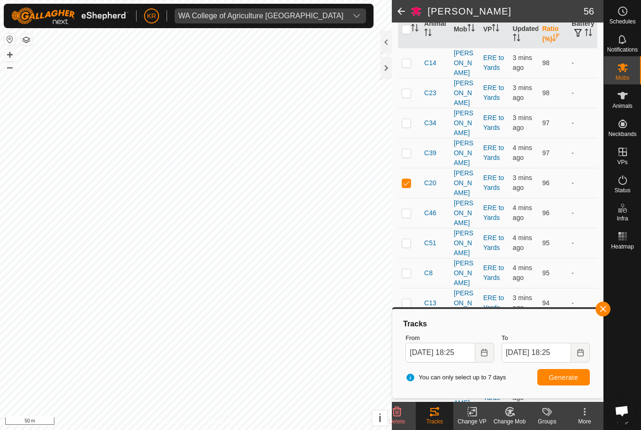  What do you see at coordinates (176, 422) in the screenshot?
I see `a: Privacy Policy` at bounding box center [176, 422].